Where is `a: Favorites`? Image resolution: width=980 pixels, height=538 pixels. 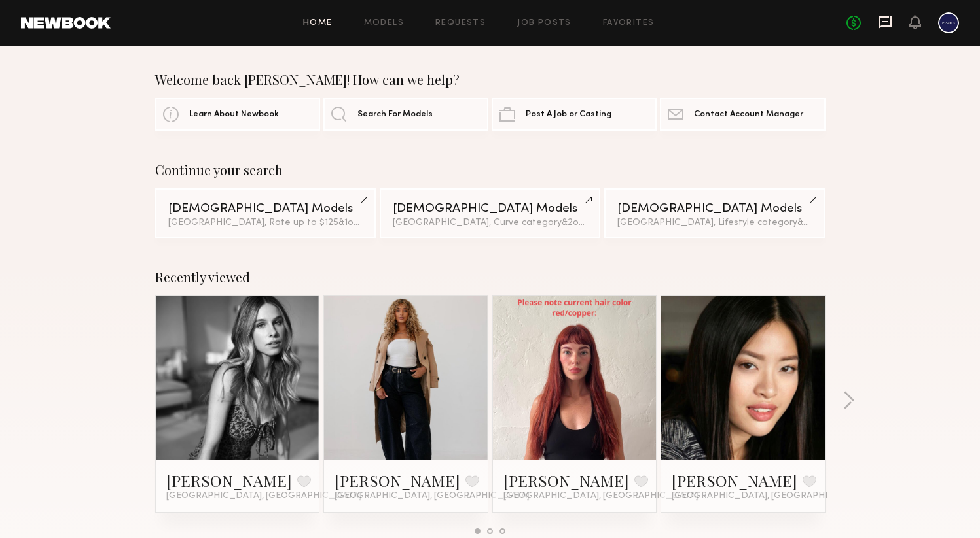
a: Favorites is located at coordinates (628, 23).